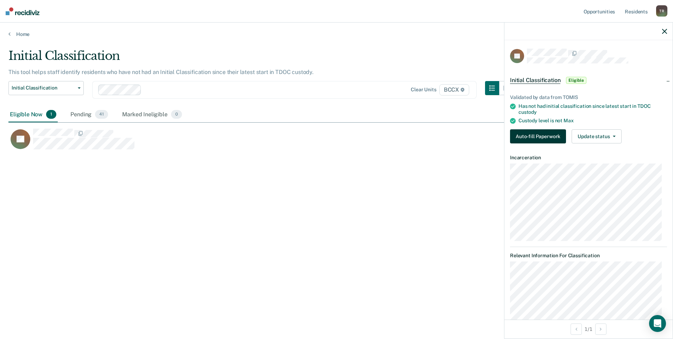 The width and height of the screenshot is (673, 339). Describe the element at coordinates (589, 329) in the screenshot. I see `div: 1 / 1` at that location.